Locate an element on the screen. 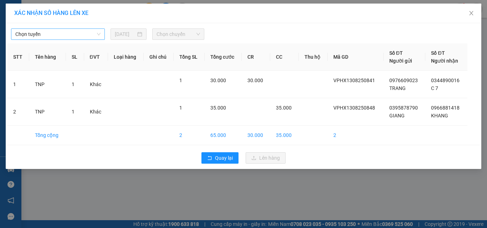 This screenshot has width=487, height=228. div: Hội Xuân is located at coordinates (31, 10).